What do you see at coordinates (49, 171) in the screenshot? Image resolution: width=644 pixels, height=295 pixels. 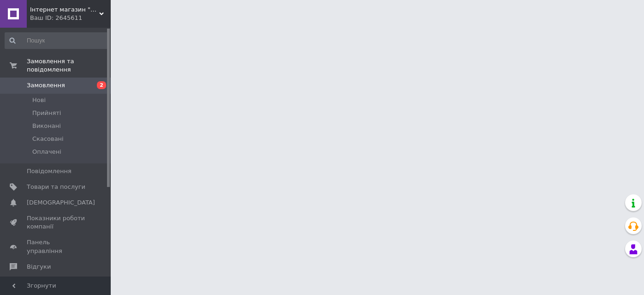 I see `span: Повідомлення` at bounding box center [49, 171].